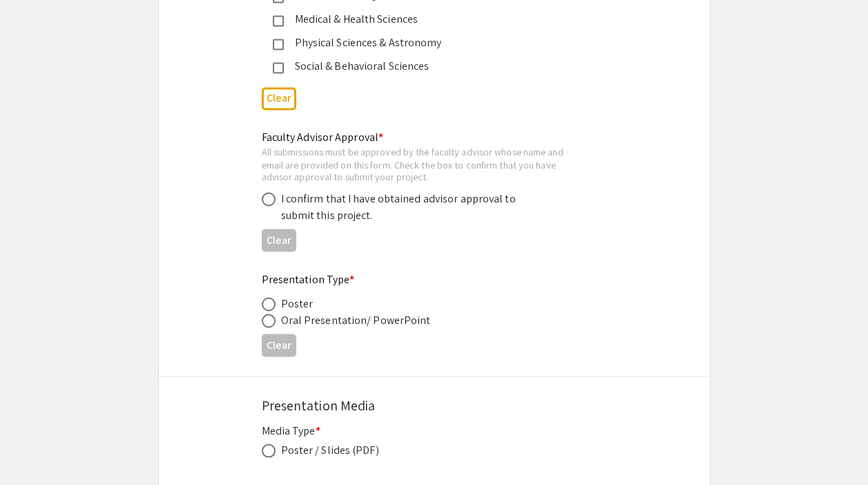 The image size is (868, 485). Describe the element at coordinates (429, 19) in the screenshot. I see `div: Medical & Health Sciences` at that location.